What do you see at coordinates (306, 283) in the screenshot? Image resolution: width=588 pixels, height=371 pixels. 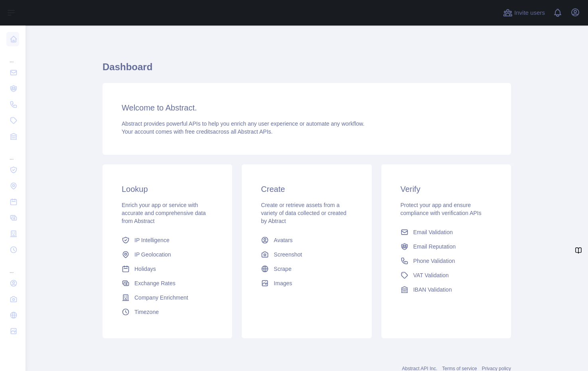 I see `a: Images` at bounding box center [306, 283].